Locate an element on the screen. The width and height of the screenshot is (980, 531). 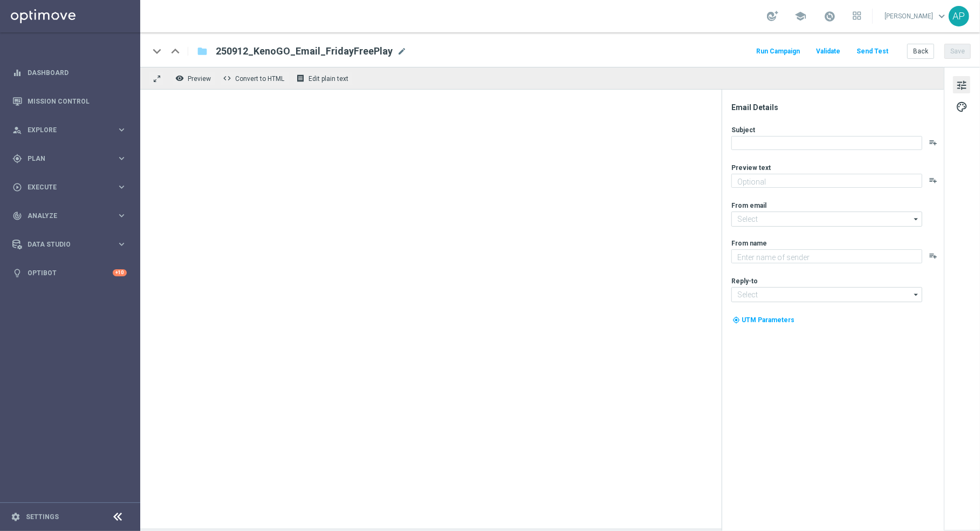
span: Edit plain text is located at coordinates (329, 78).